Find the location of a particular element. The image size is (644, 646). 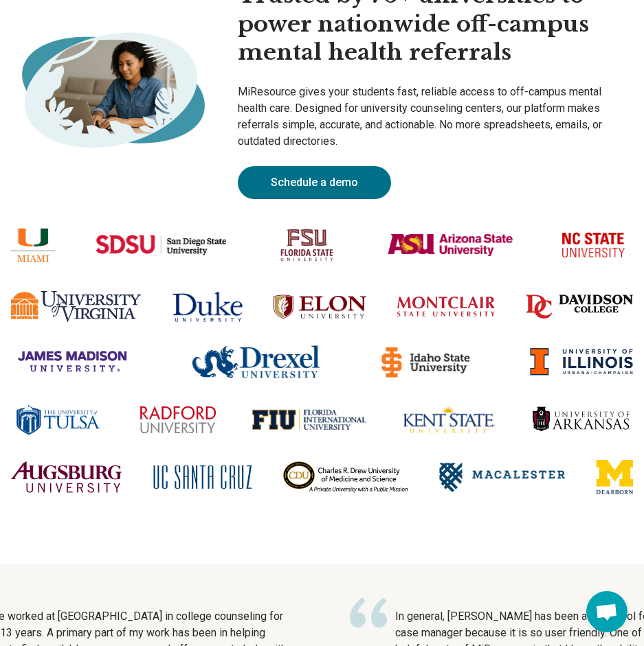

img: Macalester College is located at coordinates (501, 477).